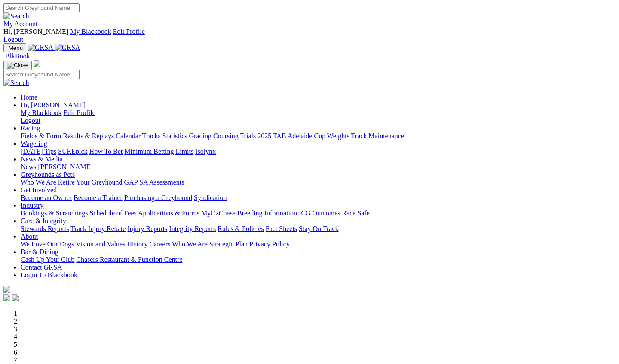 The image size is (619, 364). What do you see at coordinates (228, 243) in the screenshot?
I see `a: Strategic Plan` at bounding box center [228, 243].